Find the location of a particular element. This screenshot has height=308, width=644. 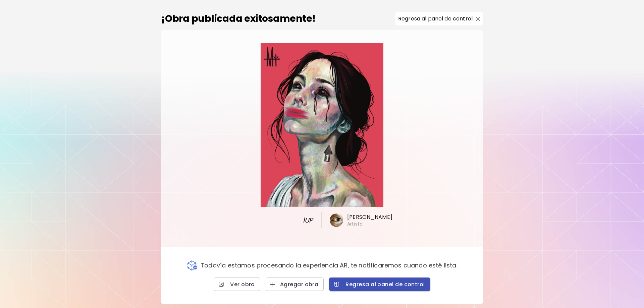

img: large.webp is located at coordinates (322, 125).